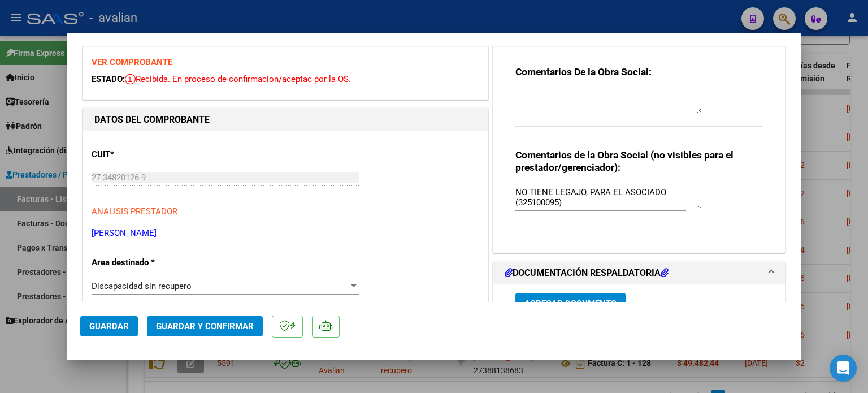  I want to click on p: CUIT, so click(150, 155).